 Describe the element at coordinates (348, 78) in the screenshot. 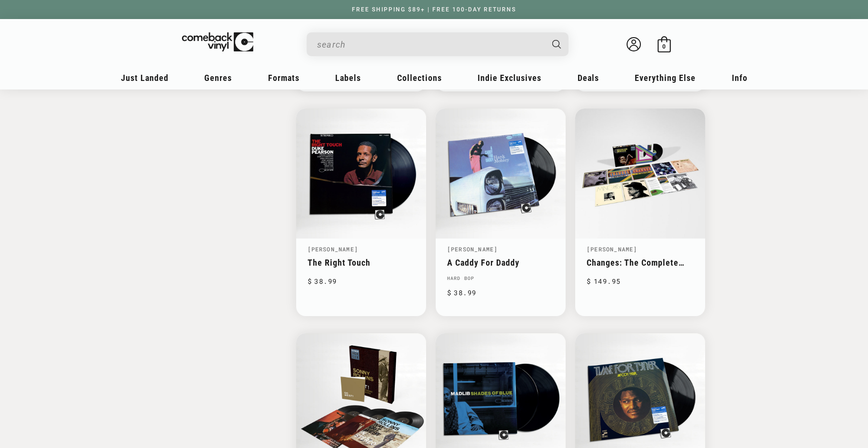

I see `span: Labels` at that location.